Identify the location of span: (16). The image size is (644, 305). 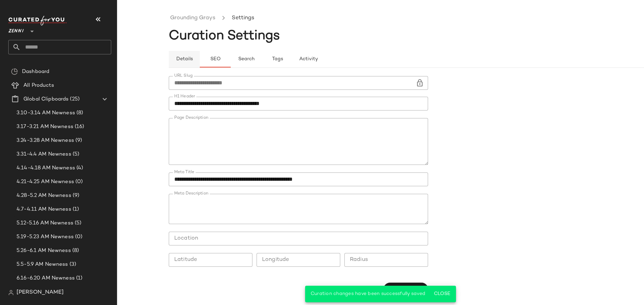
(79, 126).